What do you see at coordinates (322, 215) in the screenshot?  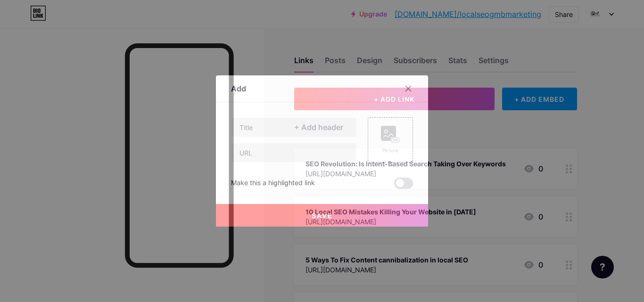 I see `button: Save` at bounding box center [322, 215].